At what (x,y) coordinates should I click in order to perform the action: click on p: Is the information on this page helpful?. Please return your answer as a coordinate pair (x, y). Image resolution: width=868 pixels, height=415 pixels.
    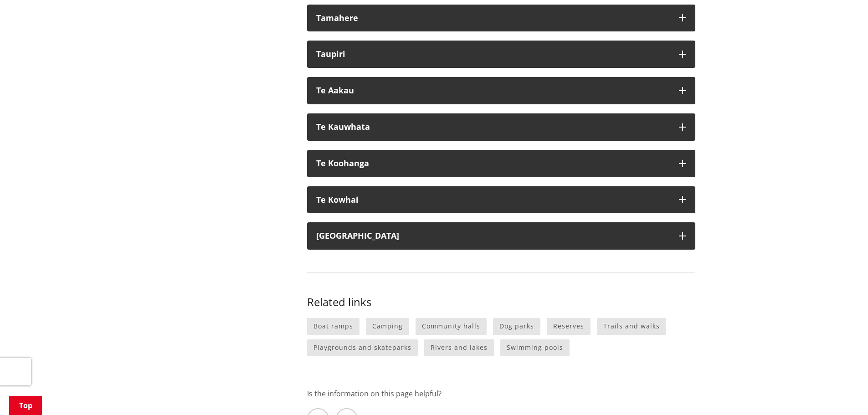
    Looking at the image, I should click on (502, 394).